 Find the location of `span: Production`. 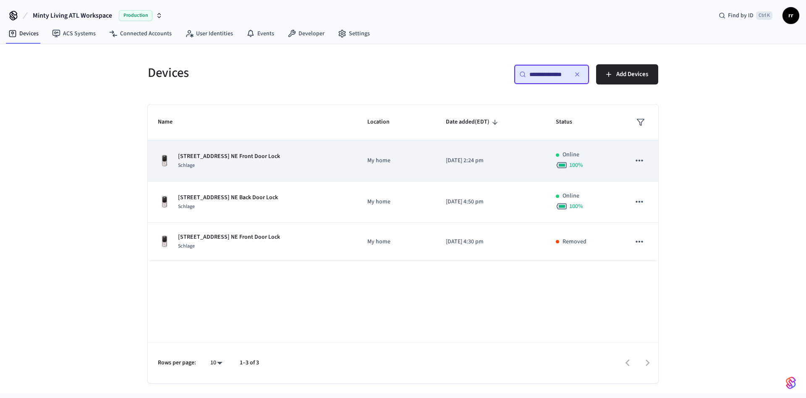

span: Production is located at coordinates (136, 16).